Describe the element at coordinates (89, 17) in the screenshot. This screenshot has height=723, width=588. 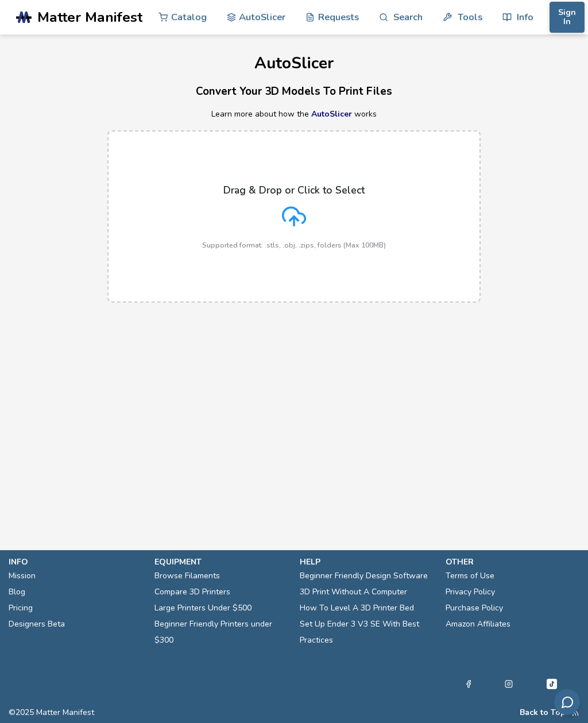
I see `span: Matter Manifest` at that location.